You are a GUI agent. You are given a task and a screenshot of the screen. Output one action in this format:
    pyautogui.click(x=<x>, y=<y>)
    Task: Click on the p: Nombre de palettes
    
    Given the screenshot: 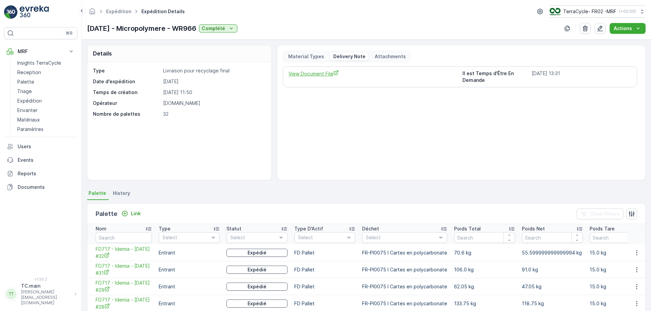 What is the action you would take?
    pyautogui.click(x=126, y=114)
    